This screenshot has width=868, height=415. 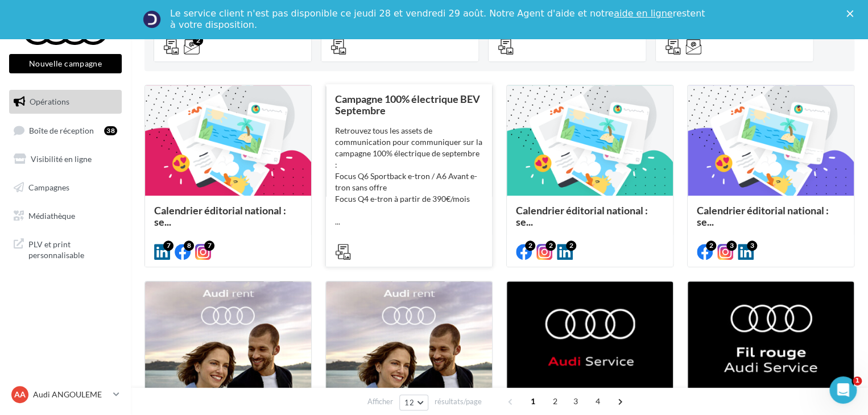 What do you see at coordinates (61, 130) in the screenshot?
I see `span: Boîte de réception` at bounding box center [61, 130].